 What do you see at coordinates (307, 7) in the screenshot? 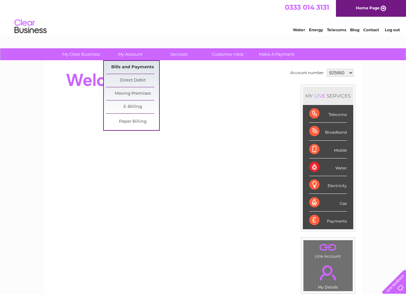
I see `span: 0333 014 3131` at bounding box center [307, 7].